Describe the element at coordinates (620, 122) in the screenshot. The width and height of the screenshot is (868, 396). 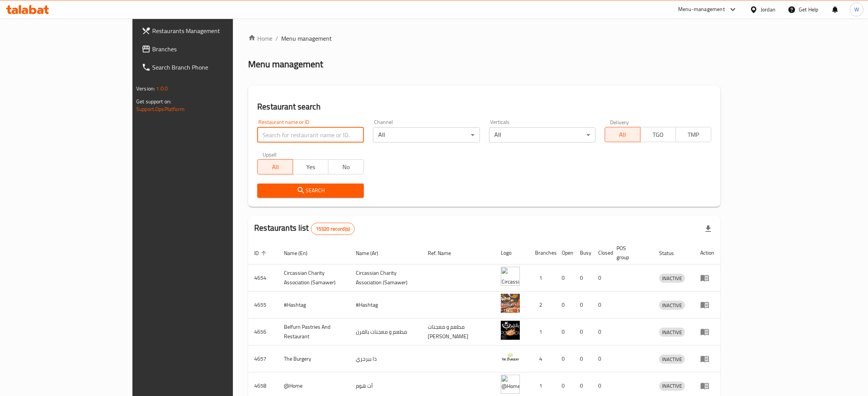
I see `label: Delivery` at that location.